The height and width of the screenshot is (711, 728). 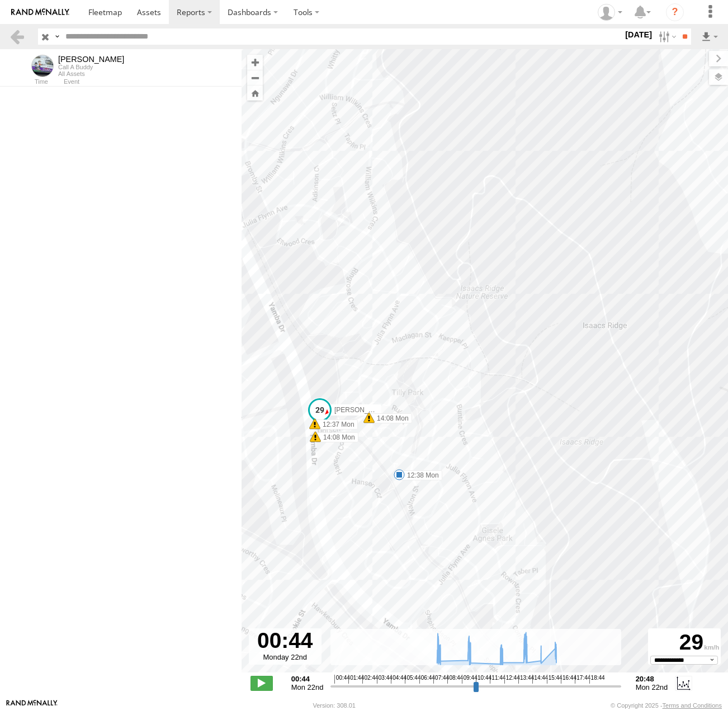 I want to click on span: 04:44, so click(x=399, y=679).